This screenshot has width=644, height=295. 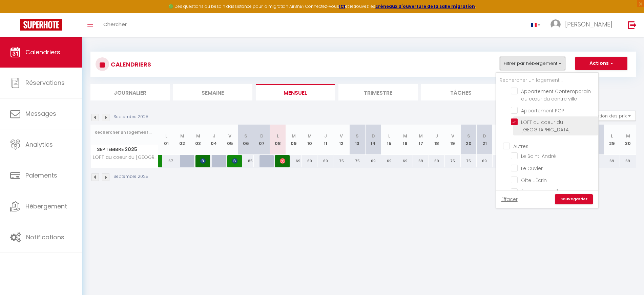 I want to click on th: 04, so click(x=214, y=140).